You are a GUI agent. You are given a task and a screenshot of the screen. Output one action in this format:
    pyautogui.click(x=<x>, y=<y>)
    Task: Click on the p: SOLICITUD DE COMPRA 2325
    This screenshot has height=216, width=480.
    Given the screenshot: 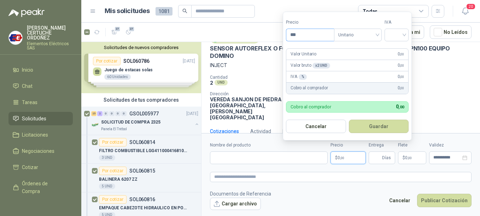 What is the action you would take?
    pyautogui.click(x=131, y=122)
    